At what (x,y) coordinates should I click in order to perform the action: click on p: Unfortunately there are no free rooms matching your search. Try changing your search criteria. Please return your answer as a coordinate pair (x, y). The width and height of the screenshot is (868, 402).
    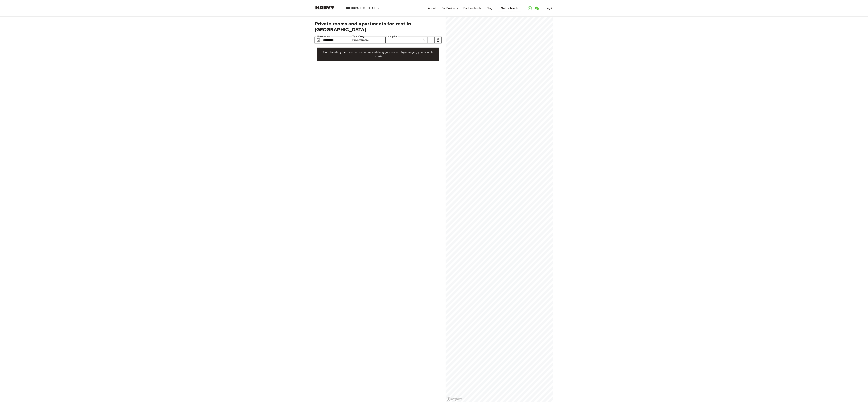
    Looking at the image, I should click on (378, 55).